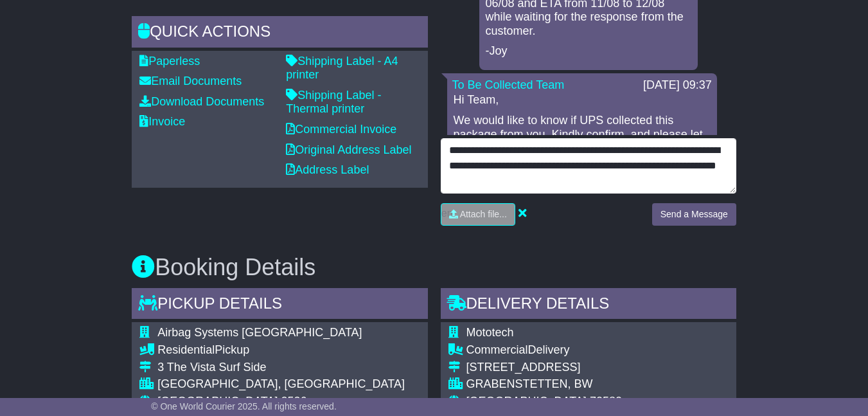 This screenshot has width=868, height=416. What do you see at coordinates (279, 33) in the screenshot?
I see `div: Quick Actions` at bounding box center [279, 33].